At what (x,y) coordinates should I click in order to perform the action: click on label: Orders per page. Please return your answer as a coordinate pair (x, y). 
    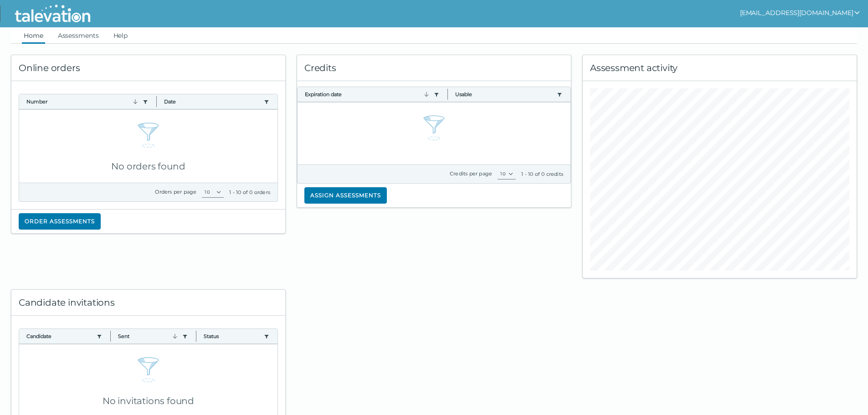
    Looking at the image, I should click on (175, 192).